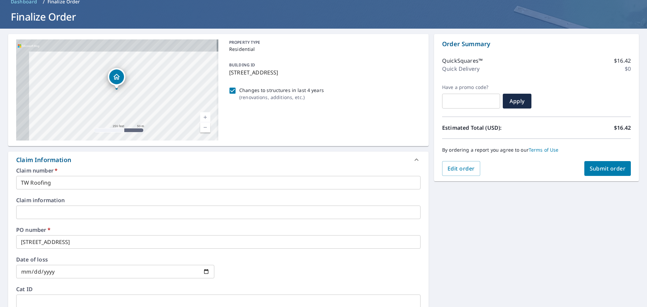 Image resolution: width=647 pixels, height=307 pixels. I want to click on h1: Finalize Order, so click(324, 17).